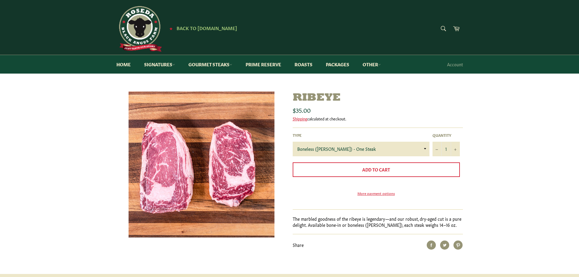 The image size is (579, 277). What do you see at coordinates (337, 64) in the screenshot?
I see `a: Packages` at bounding box center [337, 64].